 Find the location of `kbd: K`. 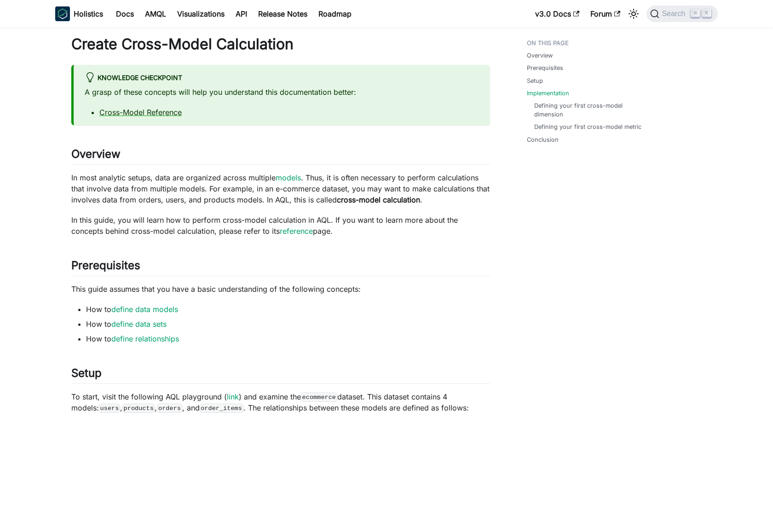

kbd: K is located at coordinates (706, 13).